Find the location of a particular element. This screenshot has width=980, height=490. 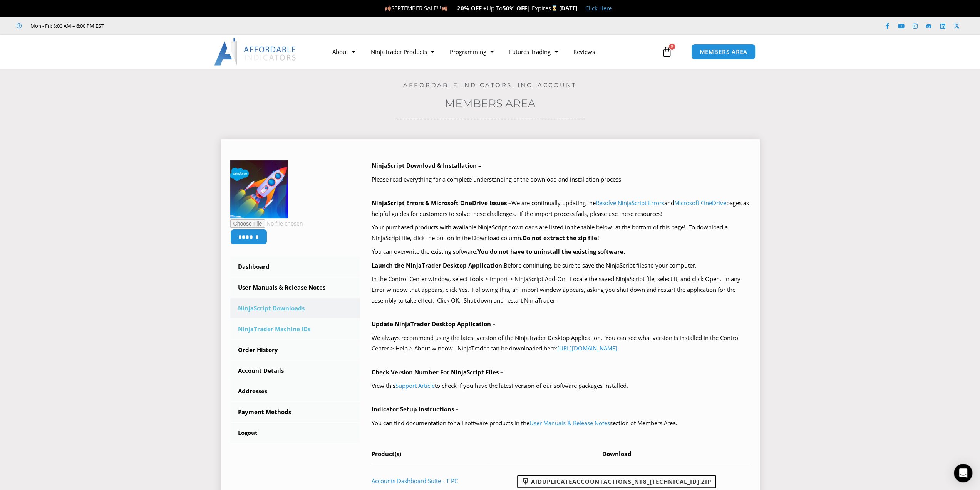

strong: 20% OFF + is located at coordinates (472, 8).